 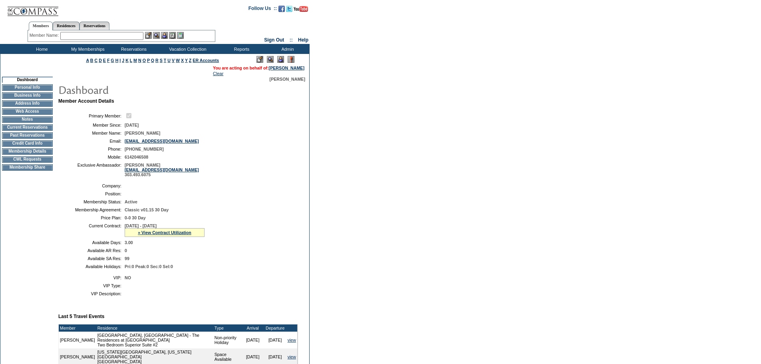 I want to click on td: Current Contract:, so click(x=92, y=230).